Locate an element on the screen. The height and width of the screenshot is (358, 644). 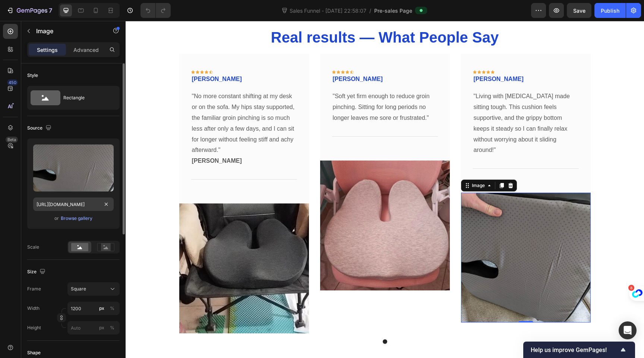
button: 7 is located at coordinates (29, 10).